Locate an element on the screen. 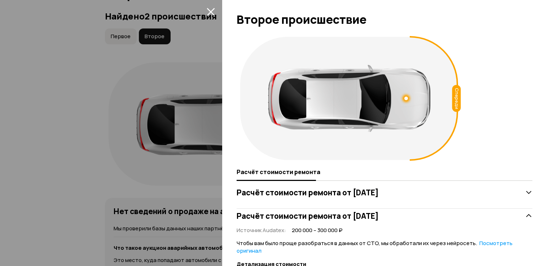  div: Спереди is located at coordinates (457, 99).